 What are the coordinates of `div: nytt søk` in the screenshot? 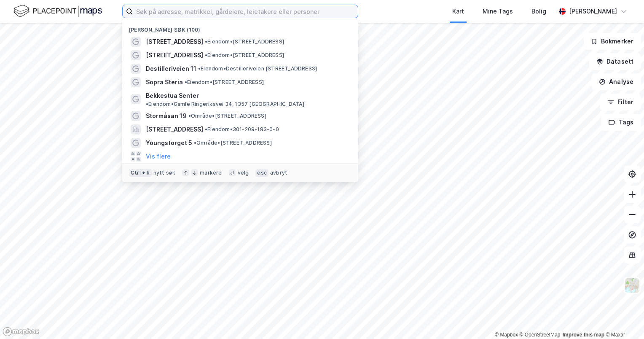 It's located at (164, 172).